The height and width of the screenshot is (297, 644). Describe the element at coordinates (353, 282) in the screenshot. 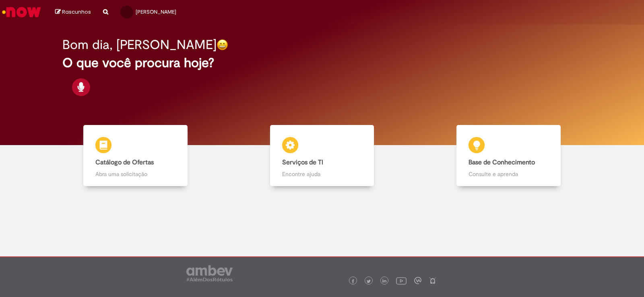

I see `img: logo_footer_facebook.png` at that location.